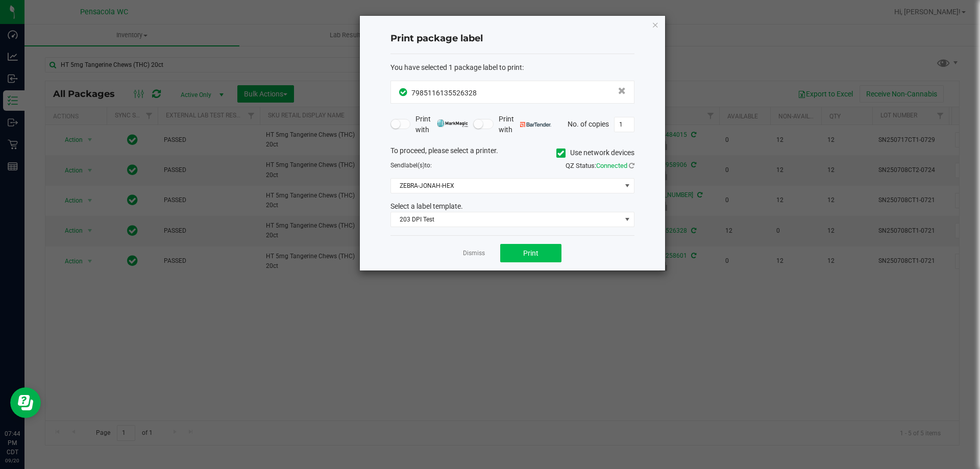  I want to click on a: Dismiss, so click(473, 253).